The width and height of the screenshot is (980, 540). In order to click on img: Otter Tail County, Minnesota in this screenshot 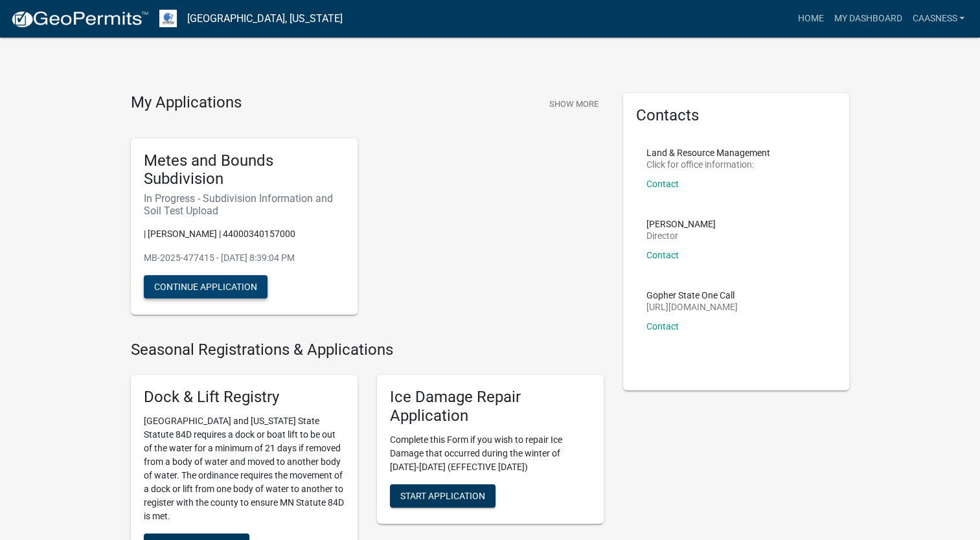, I will do `click(167, 18)`.